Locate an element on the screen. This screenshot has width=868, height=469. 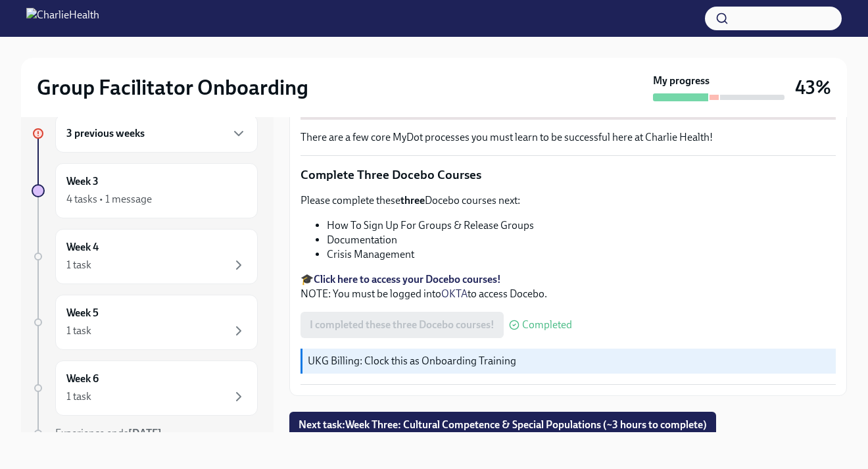
h6: Week 4 is located at coordinates (82, 247).